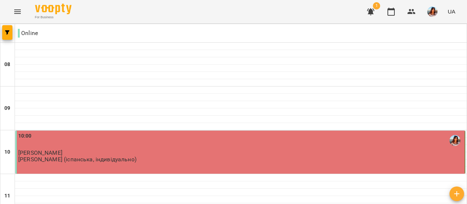 This screenshot has height=204, width=467. Describe the element at coordinates (7, 65) in the screenshot. I see `h6: 08` at that location.